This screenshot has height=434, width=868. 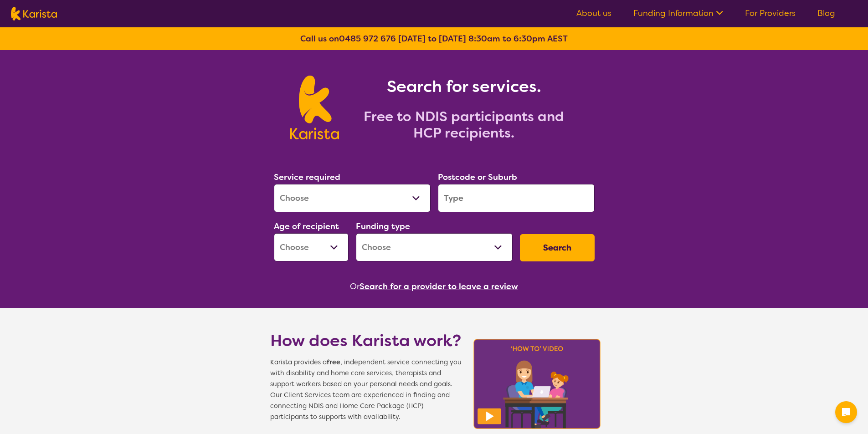 I want to click on h2: Free to NDIS participants and HCP recipients., so click(x=464, y=125).